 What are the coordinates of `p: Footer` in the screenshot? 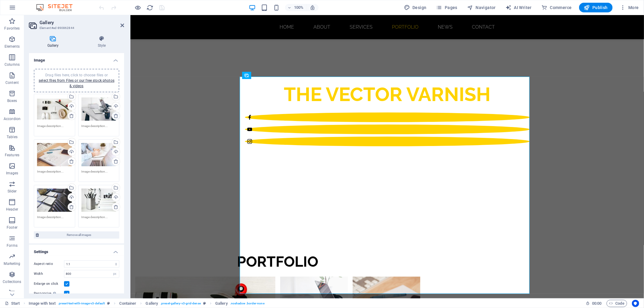 It's located at (12, 228).